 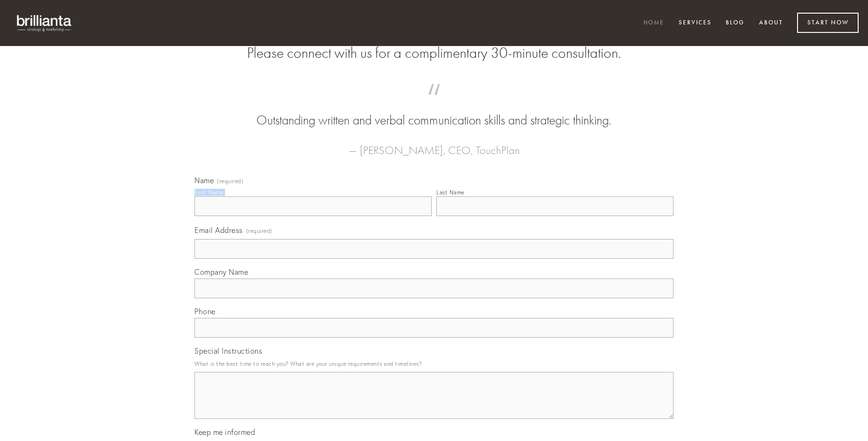 What do you see at coordinates (434, 53) in the screenshot?
I see `h2: Please connect with us for a complimentary 30-minute consultation.` at bounding box center [434, 53].